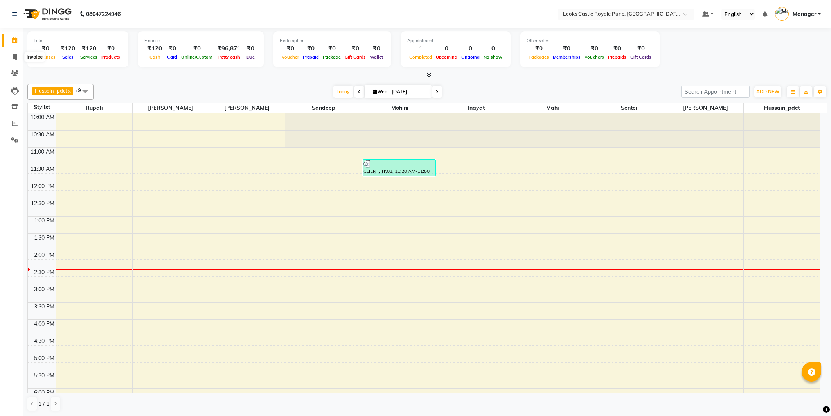 This screenshot has width=831, height=416. I want to click on div: Redemption, so click(332, 41).